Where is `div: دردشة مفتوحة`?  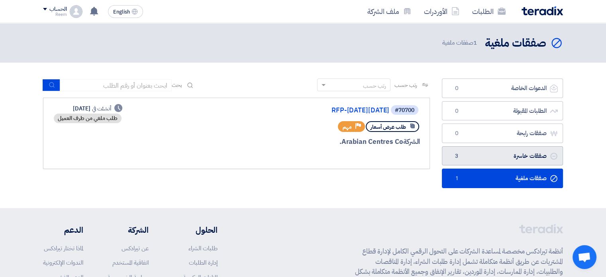 div: دردشة مفتوحة is located at coordinates (584, 257).